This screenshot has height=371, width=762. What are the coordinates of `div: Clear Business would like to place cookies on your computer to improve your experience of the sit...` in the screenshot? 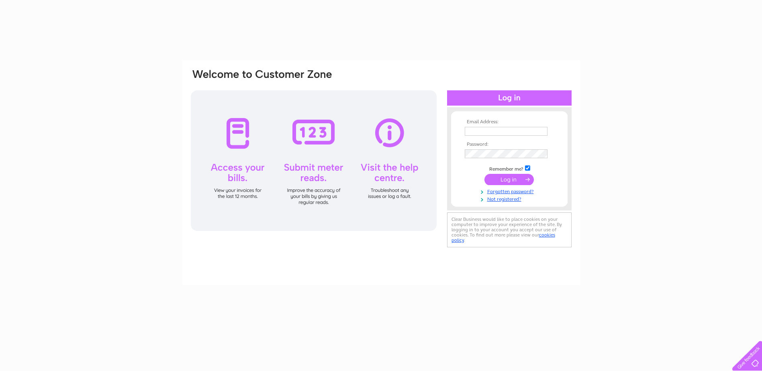 It's located at (509, 230).